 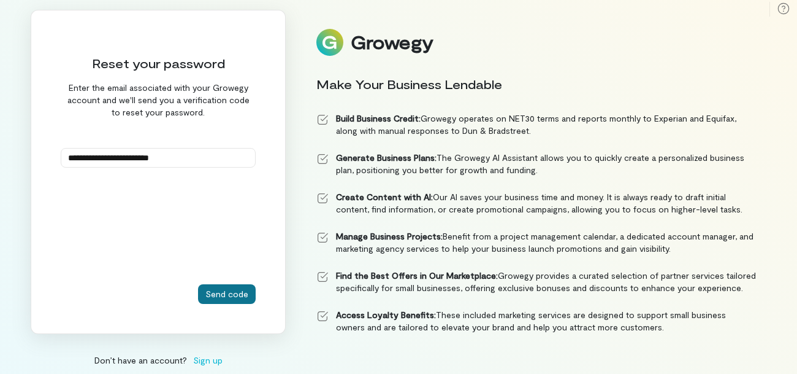 I want to click on strong: Generate Business Plans:, so click(x=386, y=157).